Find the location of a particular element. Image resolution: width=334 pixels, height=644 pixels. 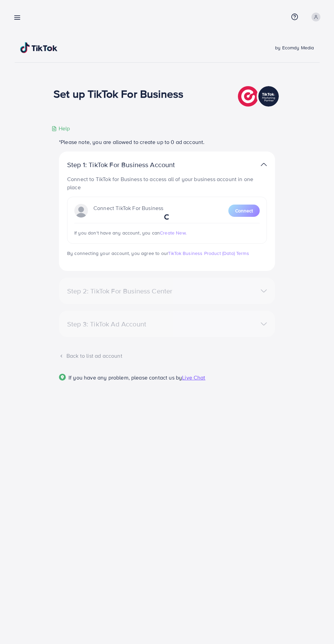

img: TikTok is located at coordinates (39, 48).